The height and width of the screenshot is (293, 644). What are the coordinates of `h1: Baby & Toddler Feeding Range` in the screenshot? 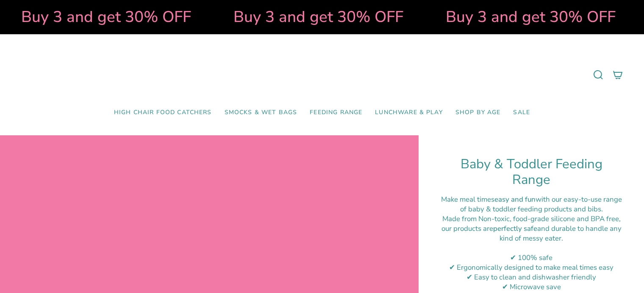 It's located at (531, 172).